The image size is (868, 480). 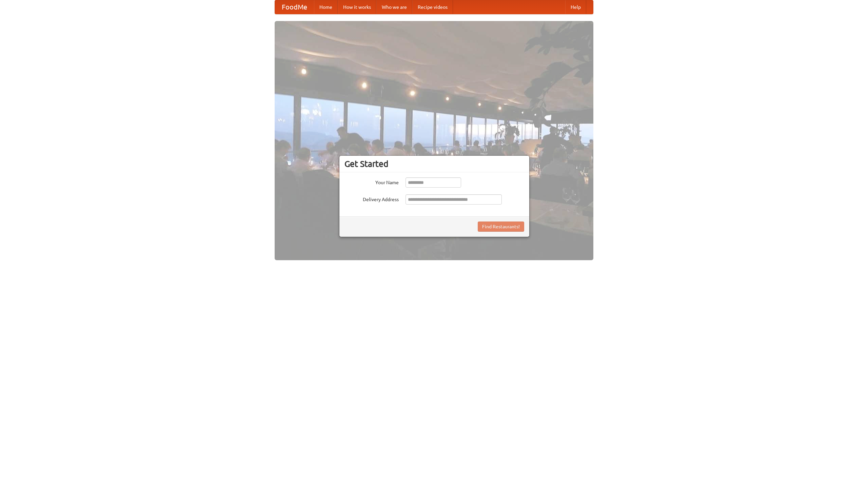 What do you see at coordinates (576, 8) in the screenshot?
I see `a: Help` at bounding box center [576, 8].